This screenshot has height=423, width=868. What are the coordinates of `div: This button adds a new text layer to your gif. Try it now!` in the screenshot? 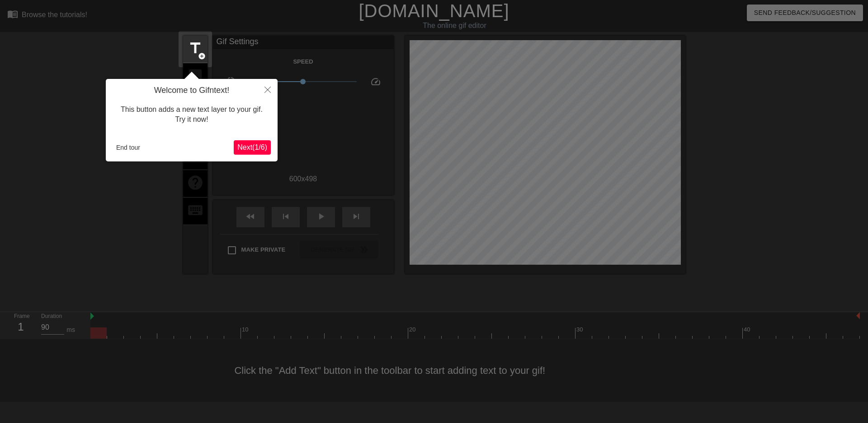 It's located at (191, 114).